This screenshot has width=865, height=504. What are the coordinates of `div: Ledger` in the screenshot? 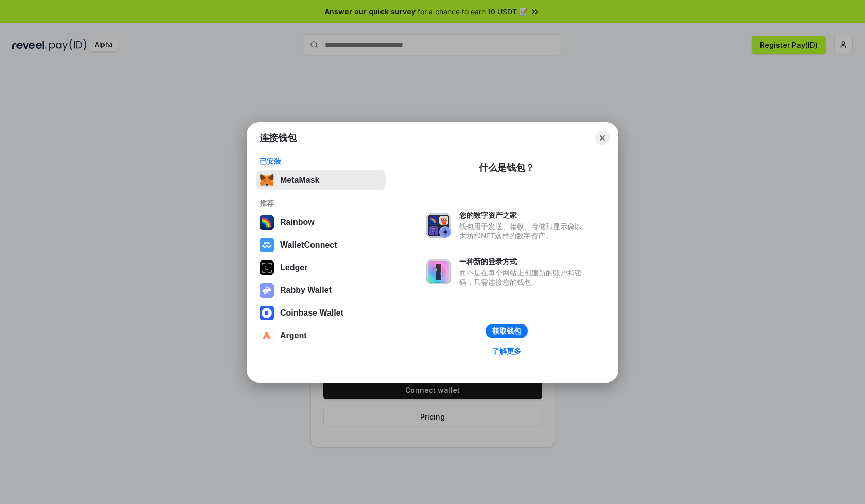 It's located at (293, 268).